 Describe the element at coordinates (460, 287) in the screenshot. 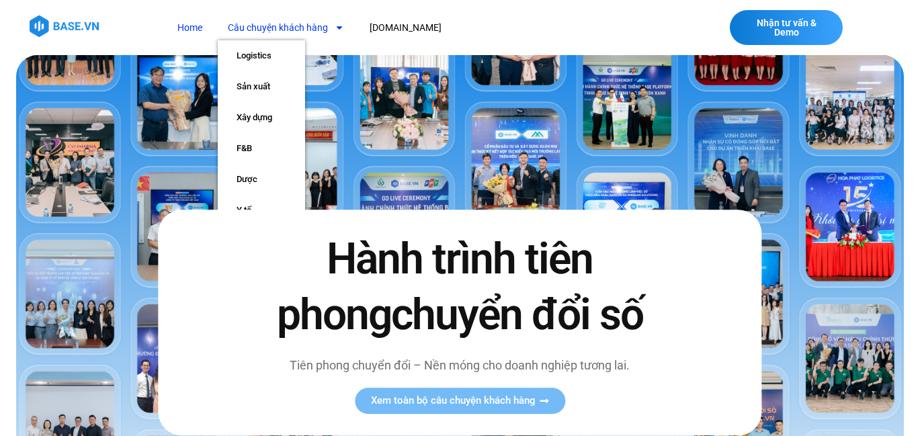

I see `h2: Hành trình tiên phong` at that location.